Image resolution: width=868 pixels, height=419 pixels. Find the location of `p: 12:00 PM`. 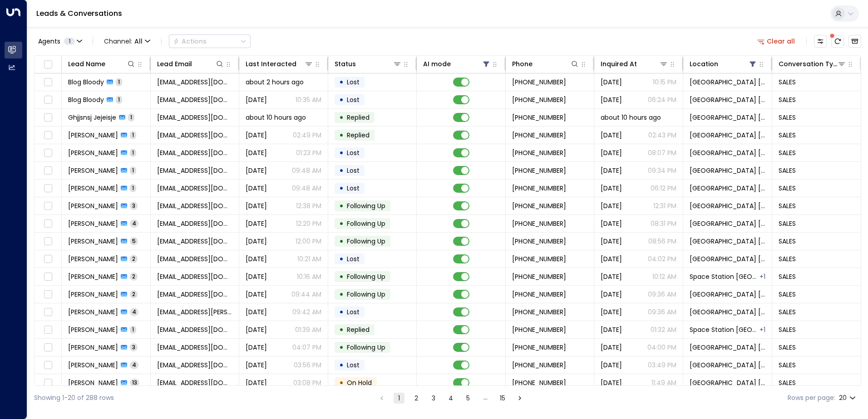

p: 12:00 PM is located at coordinates (308, 242).